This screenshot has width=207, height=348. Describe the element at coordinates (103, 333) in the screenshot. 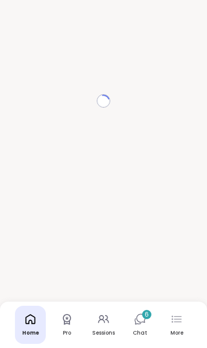

I see `div: Sessions` at that location.